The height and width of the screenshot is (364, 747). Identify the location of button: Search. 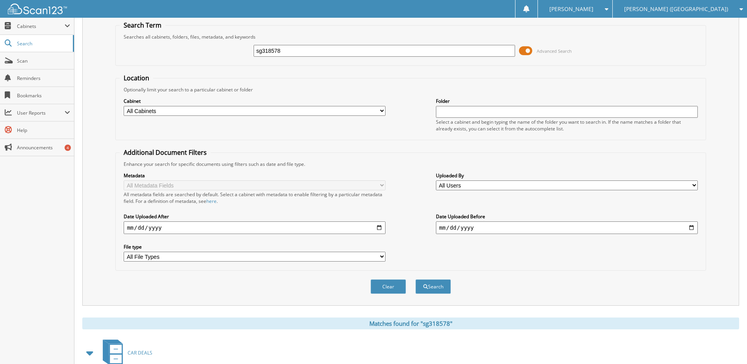
(433, 286).